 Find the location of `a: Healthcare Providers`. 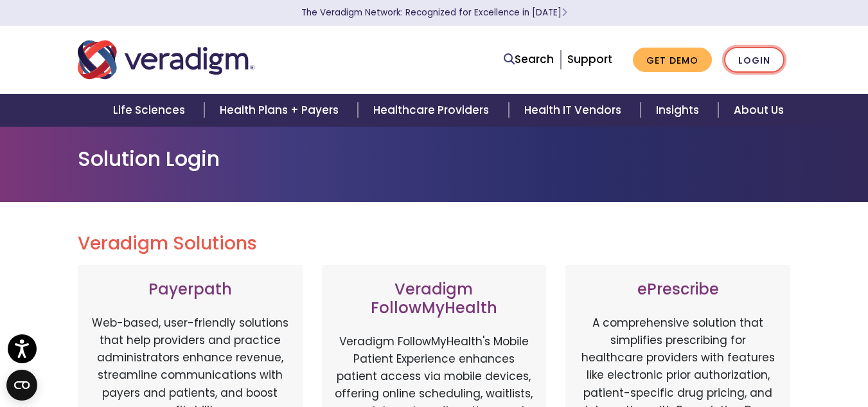

a: Healthcare Providers is located at coordinates (433, 110).